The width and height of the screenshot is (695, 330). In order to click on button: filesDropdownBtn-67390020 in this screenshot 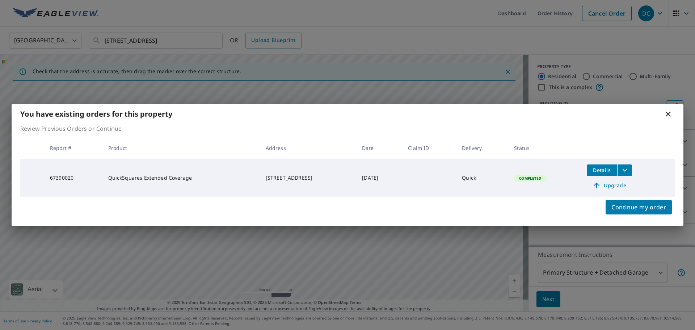, I will do `click(625, 170)`.